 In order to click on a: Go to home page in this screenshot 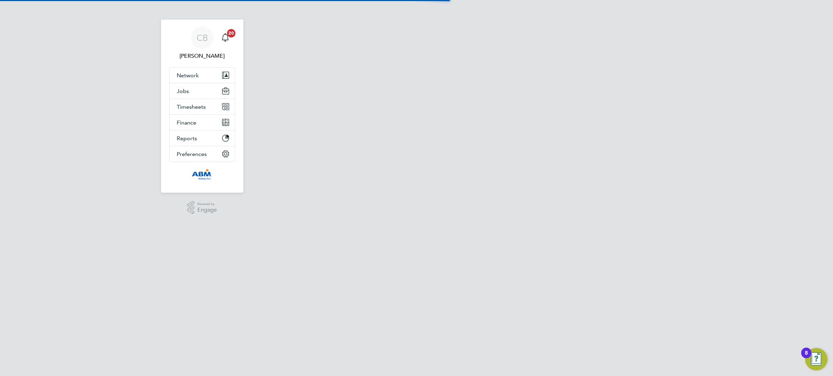, I will do `click(202, 174)`.